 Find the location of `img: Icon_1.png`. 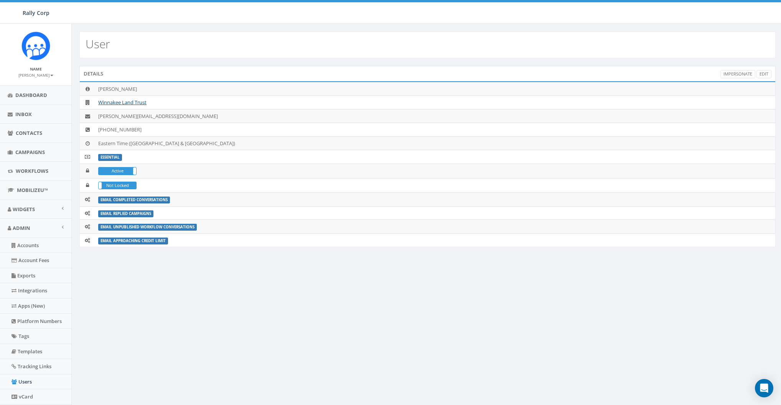

img: Icon_1.png is located at coordinates (36, 46).